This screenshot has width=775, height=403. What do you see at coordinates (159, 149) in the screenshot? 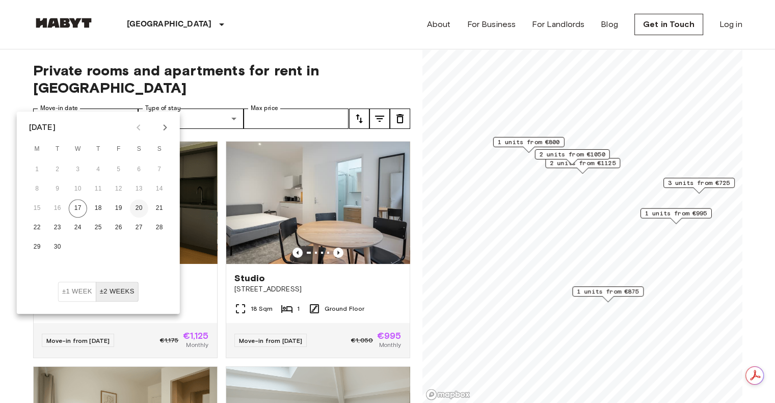
I see `span: Sunday` at bounding box center [159, 149].